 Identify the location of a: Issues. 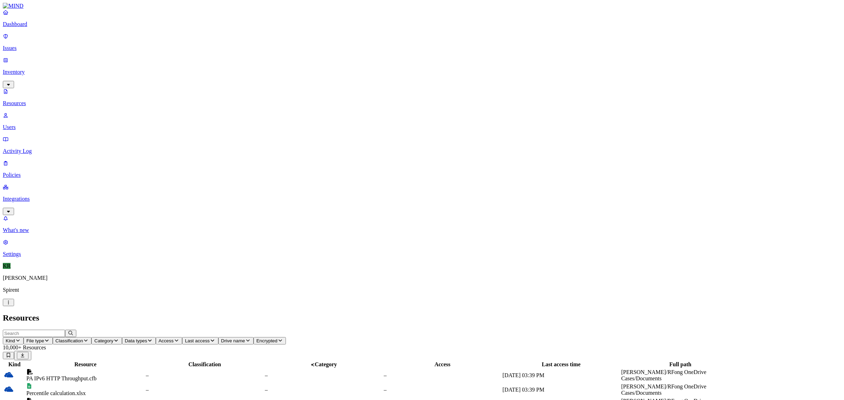
(422, 42).